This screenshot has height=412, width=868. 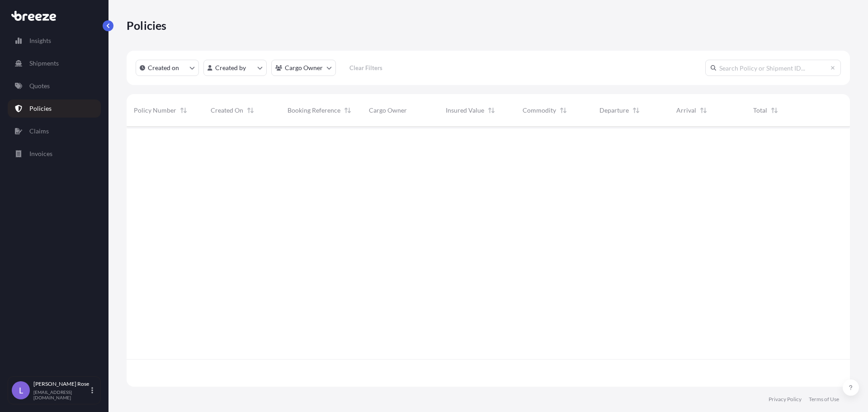 What do you see at coordinates (823, 399) in the screenshot?
I see `p: Terms of Use` at bounding box center [823, 399].